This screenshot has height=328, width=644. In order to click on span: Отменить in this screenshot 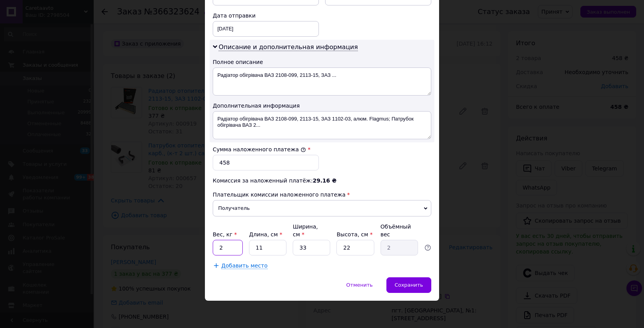, I will do `click(360, 285)`.